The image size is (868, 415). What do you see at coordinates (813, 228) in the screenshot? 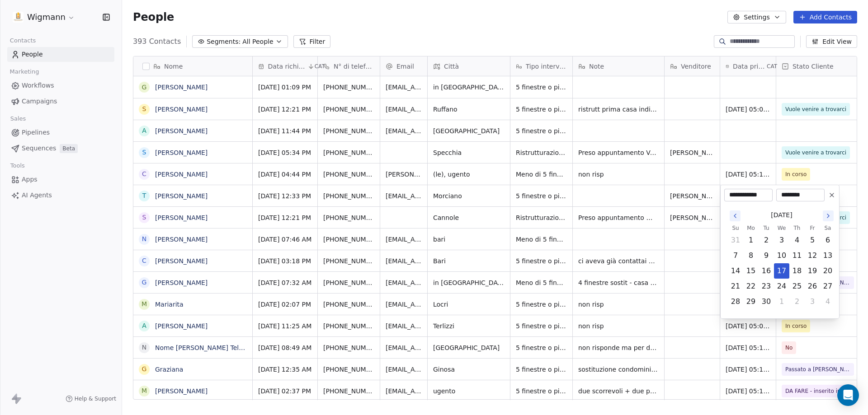
I see `th: Friday` at bounding box center [813, 228].